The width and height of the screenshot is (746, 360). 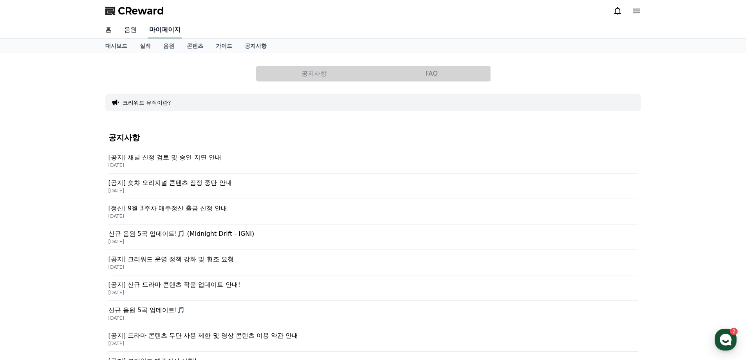 What do you see at coordinates (165, 30) in the screenshot?
I see `a: 마이페이지` at bounding box center [165, 30].